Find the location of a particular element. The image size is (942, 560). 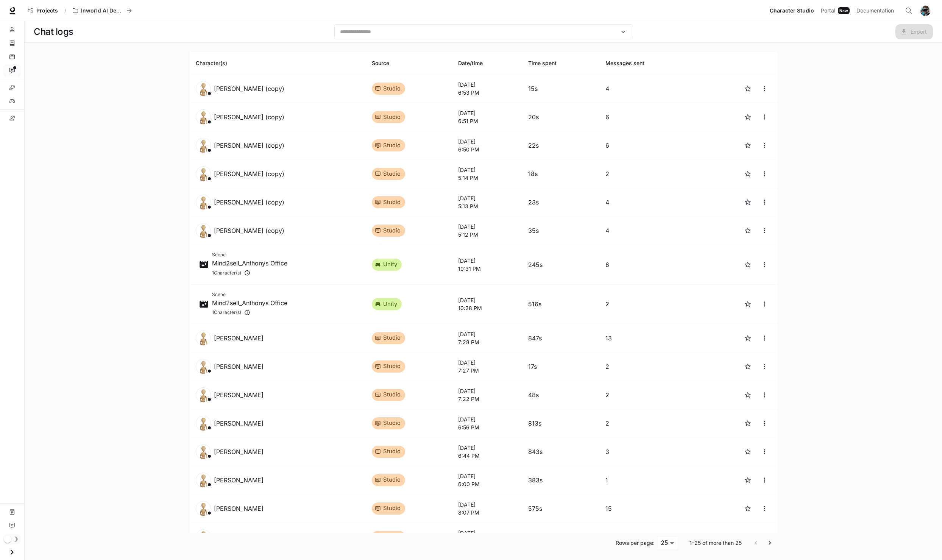

p: 5:13 PM is located at coordinates (487, 206).